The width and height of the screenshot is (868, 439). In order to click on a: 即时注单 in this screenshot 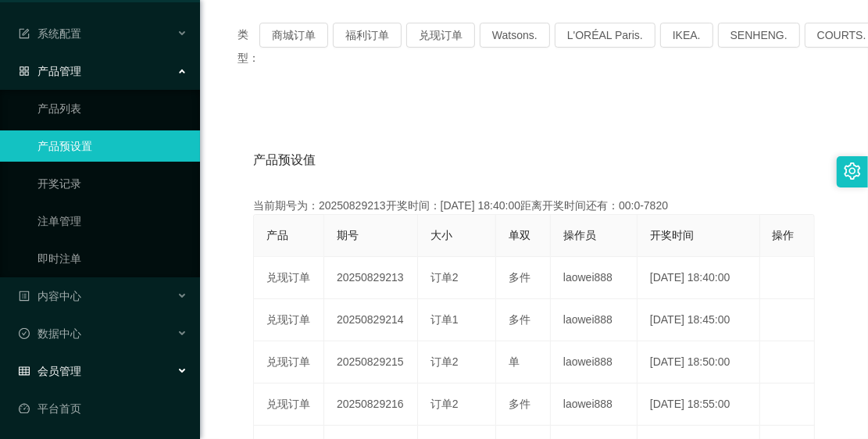, I will do `click(112, 258)`.